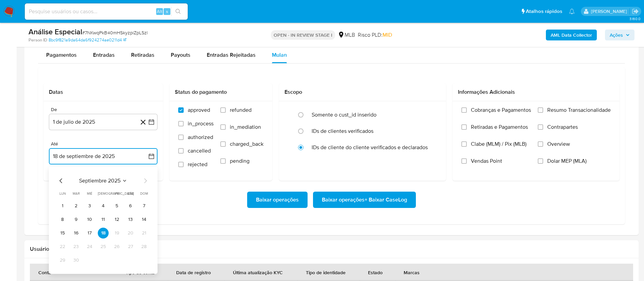 The height and width of the screenshot is (281, 644). What do you see at coordinates (167, 11) in the screenshot?
I see `span: s` at bounding box center [167, 11].